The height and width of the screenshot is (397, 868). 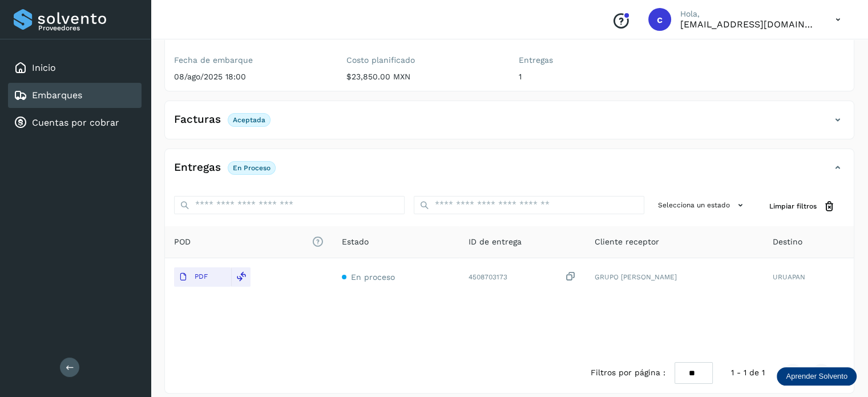 I want to click on p: cuentasespeciales8_met@castores.com.mx, so click(x=749, y=24).